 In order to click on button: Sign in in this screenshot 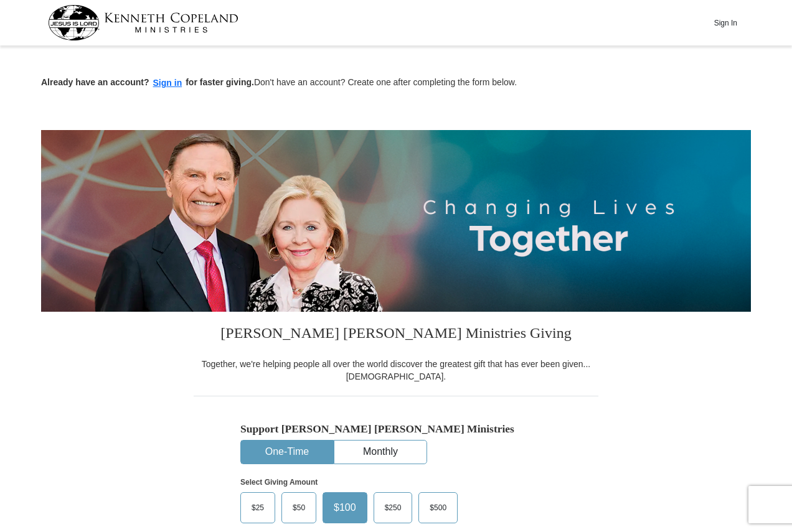, I will do `click(168, 83)`.